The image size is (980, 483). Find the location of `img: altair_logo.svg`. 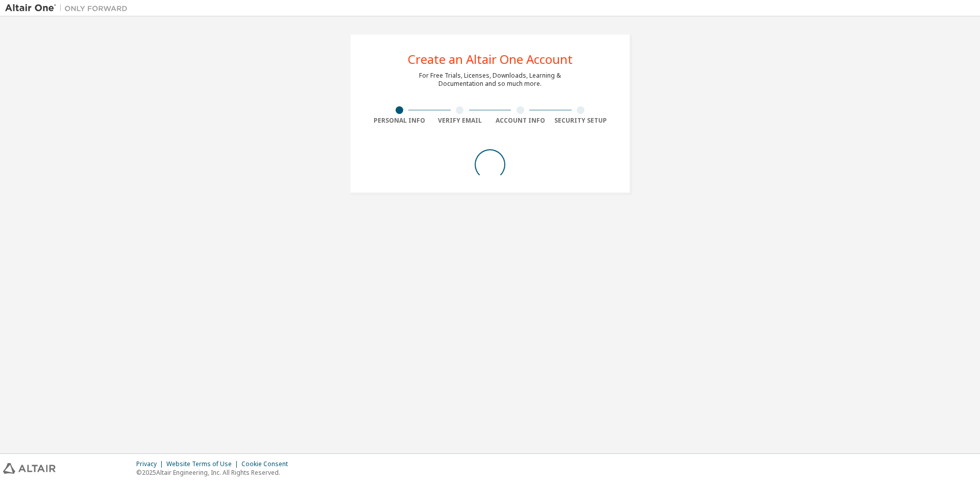

img: altair_logo.svg is located at coordinates (29, 468).